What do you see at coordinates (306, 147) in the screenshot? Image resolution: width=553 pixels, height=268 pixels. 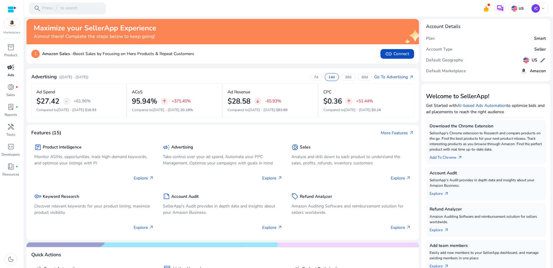 I see `h5: Sales` at bounding box center [306, 147].